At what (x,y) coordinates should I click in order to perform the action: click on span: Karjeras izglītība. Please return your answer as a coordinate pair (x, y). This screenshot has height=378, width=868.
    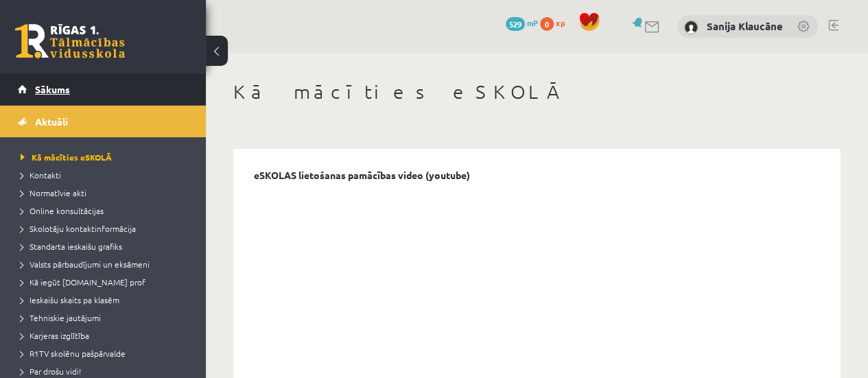
    Looking at the image, I should click on (55, 335).